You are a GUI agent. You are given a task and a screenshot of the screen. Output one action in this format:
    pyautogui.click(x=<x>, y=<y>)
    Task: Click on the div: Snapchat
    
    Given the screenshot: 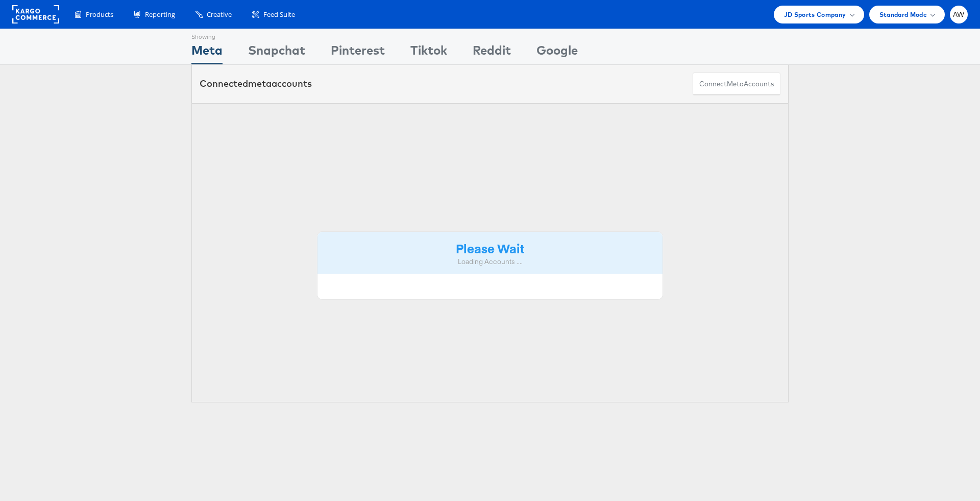 What is the action you would take?
    pyautogui.click(x=277, y=52)
    